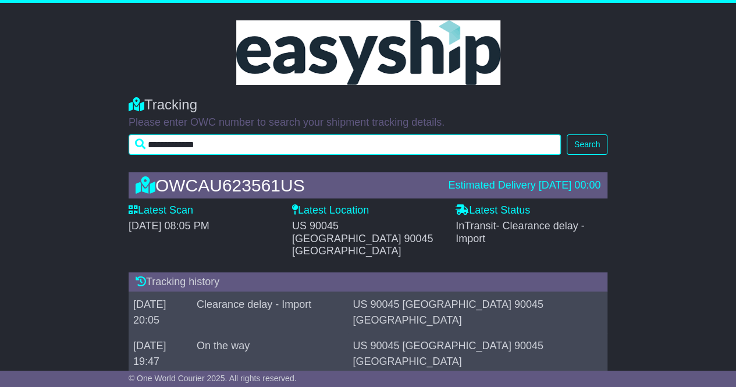 The width and height of the screenshot is (736, 387). Describe the element at coordinates (519, 232) in the screenshot. I see `span: InTransit` at that location.